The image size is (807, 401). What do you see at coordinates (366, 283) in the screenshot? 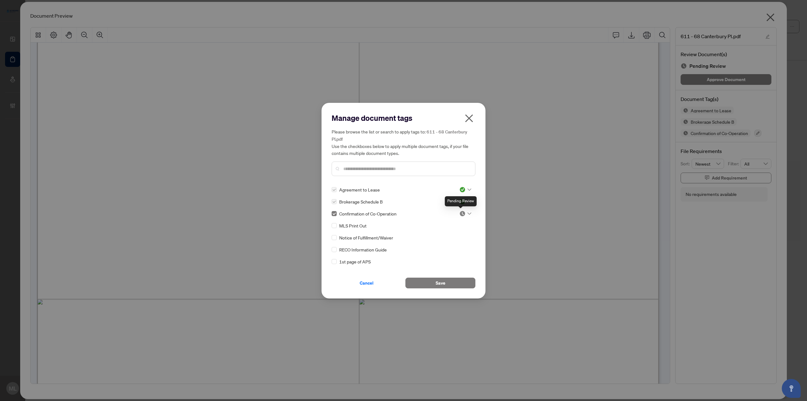
I see `button: Cancel` at bounding box center [366, 283].